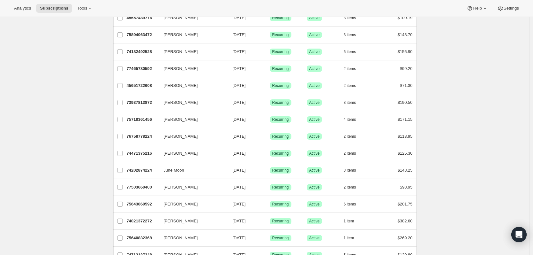 The image size is (533, 255). I want to click on p: 75718361456, so click(143, 119).